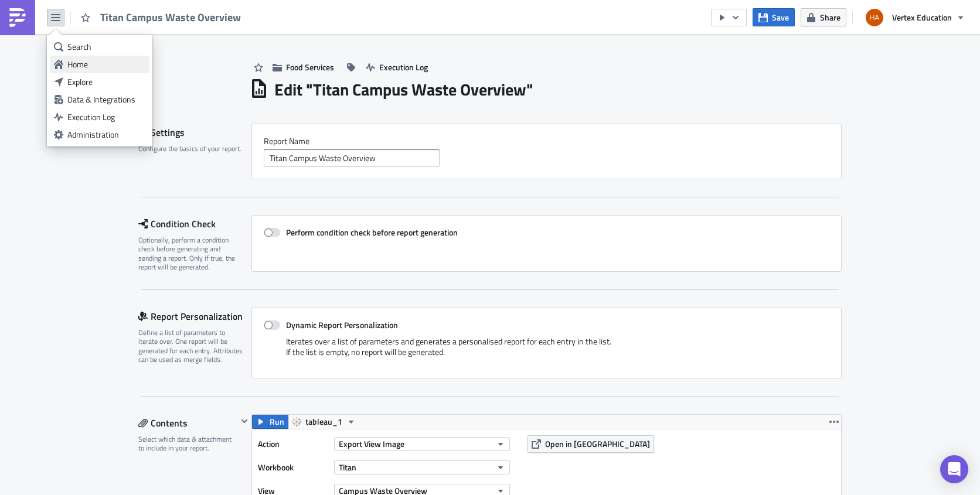 The width and height of the screenshot is (980, 495). I want to click on span: Run, so click(277, 422).